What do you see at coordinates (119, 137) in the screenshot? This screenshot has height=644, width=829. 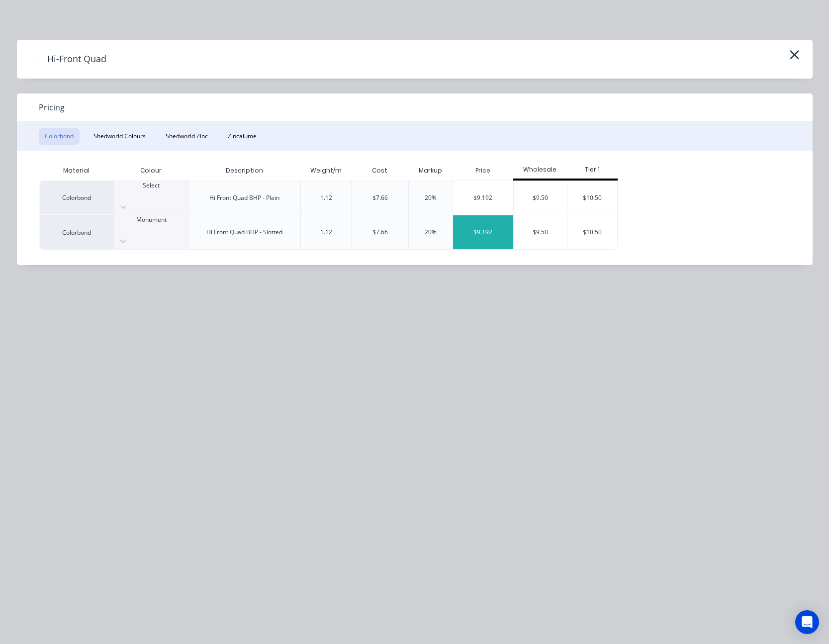 I see `button: Shedworld Colours` at bounding box center [119, 137].